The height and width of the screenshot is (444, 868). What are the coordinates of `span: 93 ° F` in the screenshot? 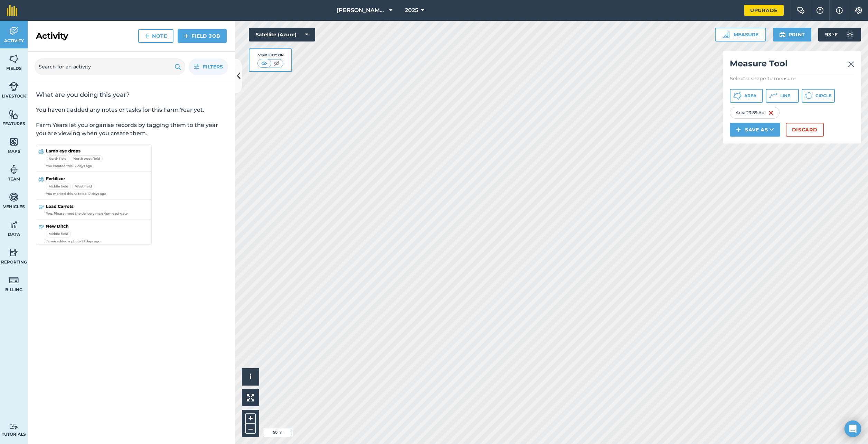 It's located at (831, 34).